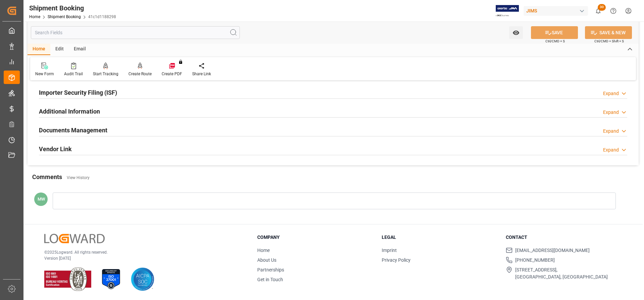 Image resolution: width=644 pixels, height=300 pixels. I want to click on a: Partnerships, so click(271, 269).